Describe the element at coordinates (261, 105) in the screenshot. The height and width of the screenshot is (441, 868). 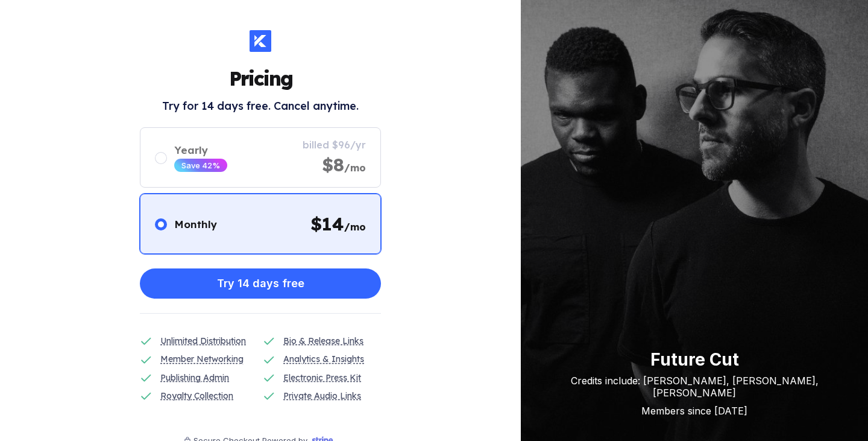
I see `h2: Try for 14 days free. Cancel anytime.` at that location.